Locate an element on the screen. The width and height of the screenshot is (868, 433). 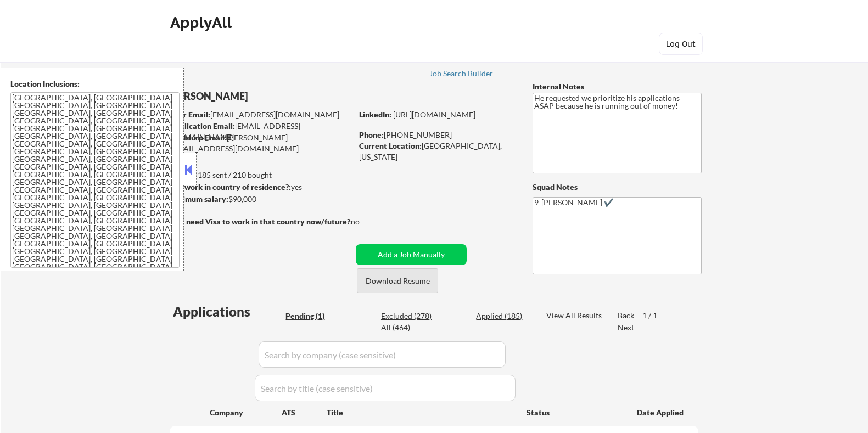
div: Location Inclusions: is located at coordinates (95, 84).